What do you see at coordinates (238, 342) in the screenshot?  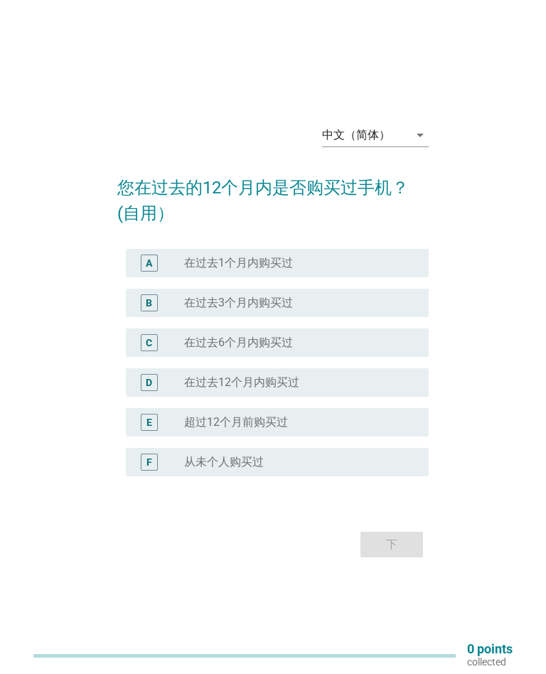 I see `label: 在过去6个月内购买过` at bounding box center [238, 342].